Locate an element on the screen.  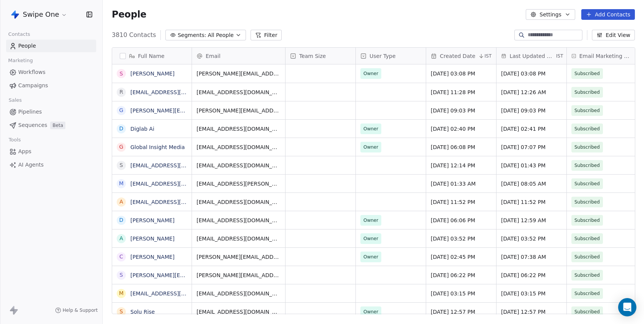
div: g is located at coordinates (121, 110).